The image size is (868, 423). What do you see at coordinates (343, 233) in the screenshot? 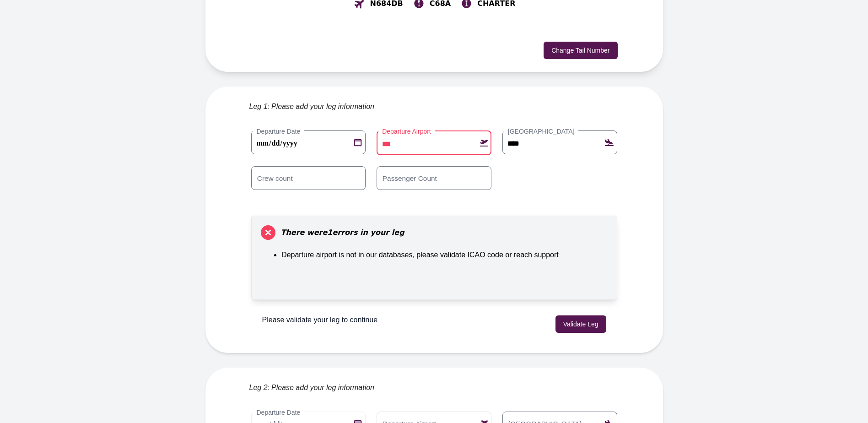
I see `span: There were 1 errors in your leg` at bounding box center [343, 233].